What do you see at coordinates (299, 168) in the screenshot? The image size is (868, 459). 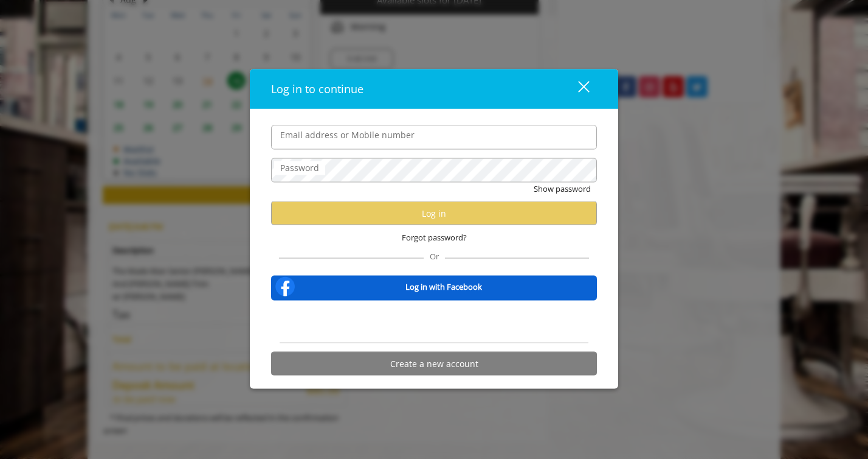 I see `label: Password` at bounding box center [299, 168].